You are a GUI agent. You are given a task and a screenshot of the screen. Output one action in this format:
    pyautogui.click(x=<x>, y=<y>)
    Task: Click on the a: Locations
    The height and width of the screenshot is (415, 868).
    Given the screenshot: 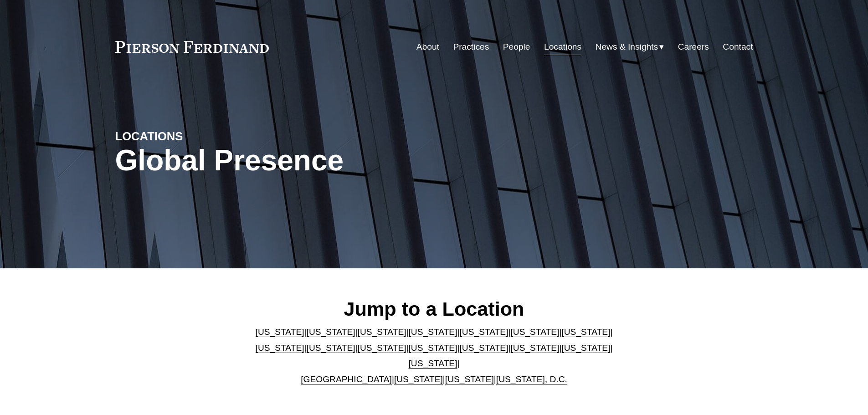 What is the action you would take?
    pyautogui.click(x=563, y=47)
    